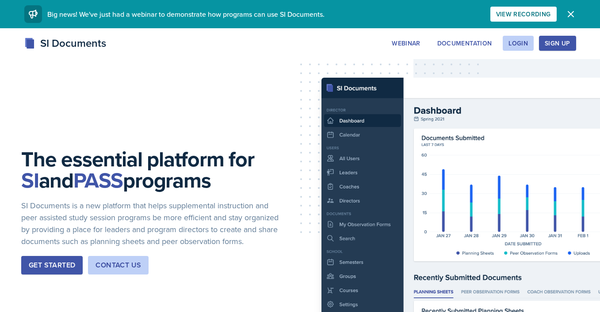  I want to click on span: Big news! We've just had a webinar to demonstrate how programs can use SI Documents., so click(186, 14).